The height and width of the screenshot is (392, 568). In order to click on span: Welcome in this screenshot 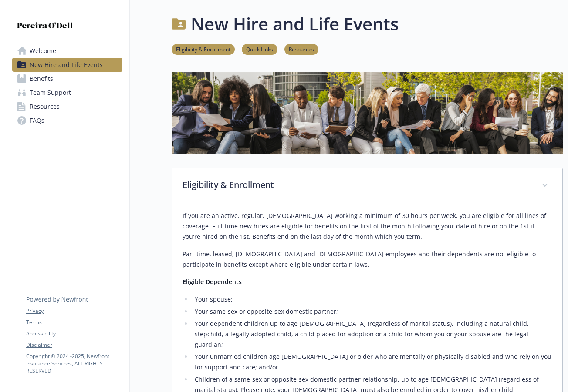, I will do `click(43, 51)`.